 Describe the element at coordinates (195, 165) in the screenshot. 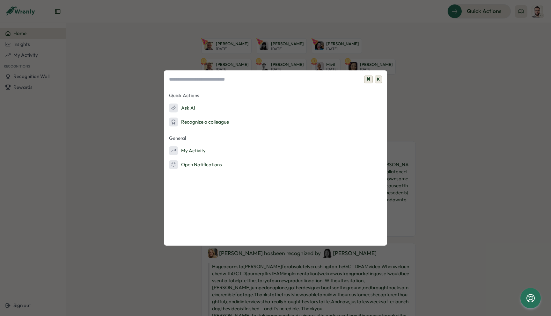

I see `div: Open Notifications` at that location.